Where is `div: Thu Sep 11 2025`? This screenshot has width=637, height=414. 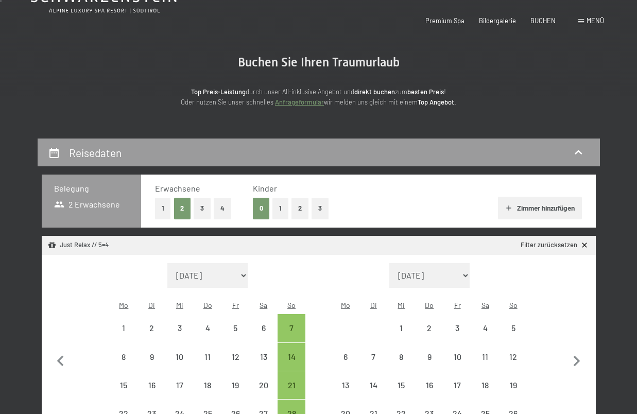 div: Thu Sep 11 2025 is located at coordinates (207, 357).